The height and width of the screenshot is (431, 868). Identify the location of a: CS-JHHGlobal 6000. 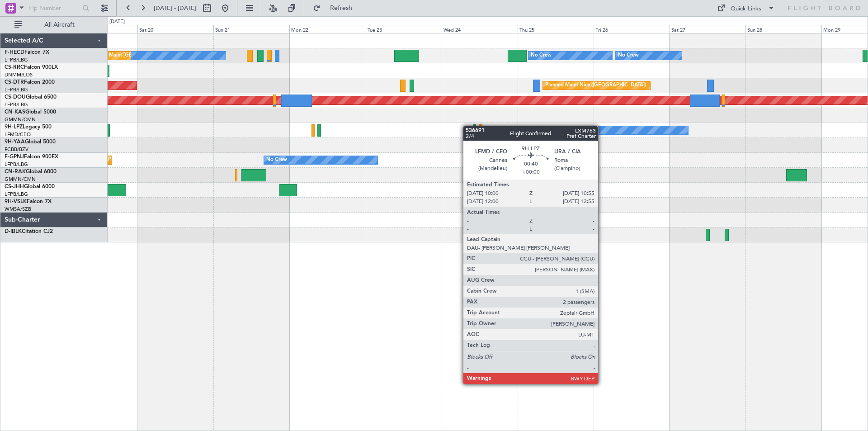
(30, 187).